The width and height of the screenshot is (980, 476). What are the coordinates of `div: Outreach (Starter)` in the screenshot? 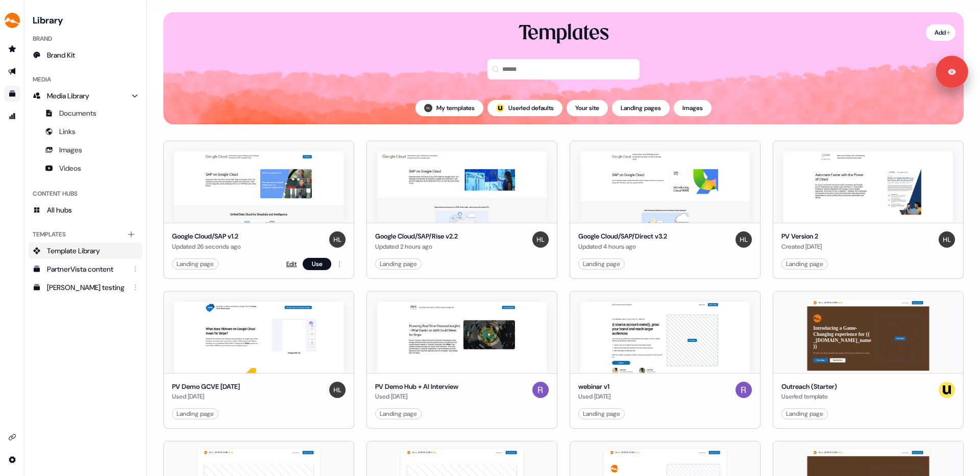 It's located at (809, 387).